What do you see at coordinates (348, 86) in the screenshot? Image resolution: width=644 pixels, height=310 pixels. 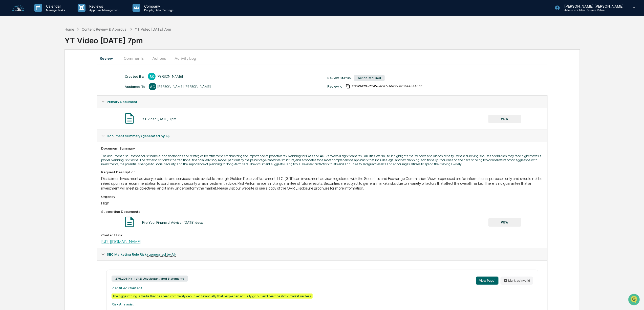 I see `span: Copy Id` at bounding box center [348, 86].